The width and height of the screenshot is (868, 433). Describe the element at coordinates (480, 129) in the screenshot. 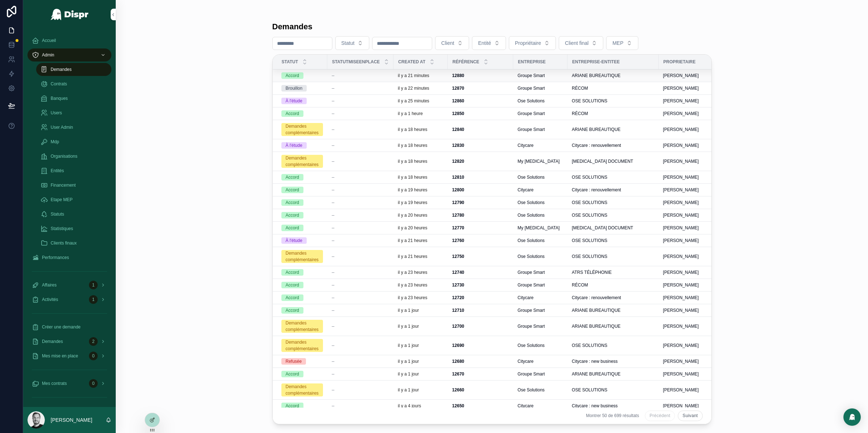

I see `a: 12840` at that location.